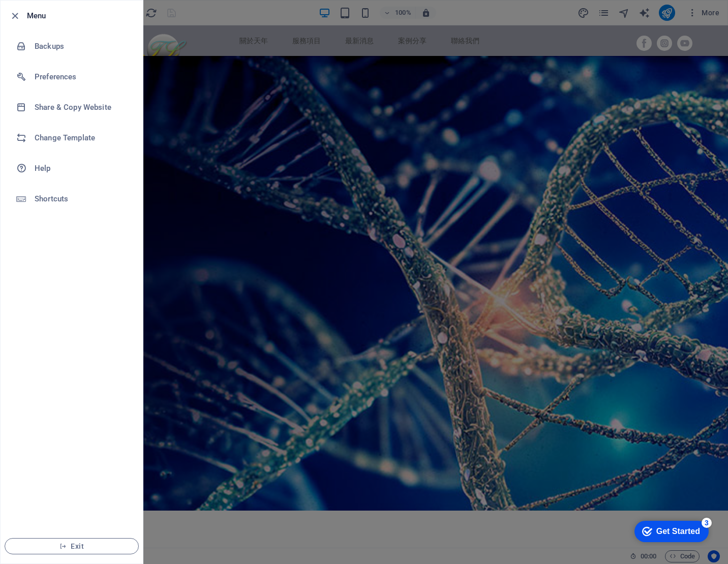  What do you see at coordinates (80, 7) in the screenshot?
I see `div: 3` at bounding box center [80, 7].